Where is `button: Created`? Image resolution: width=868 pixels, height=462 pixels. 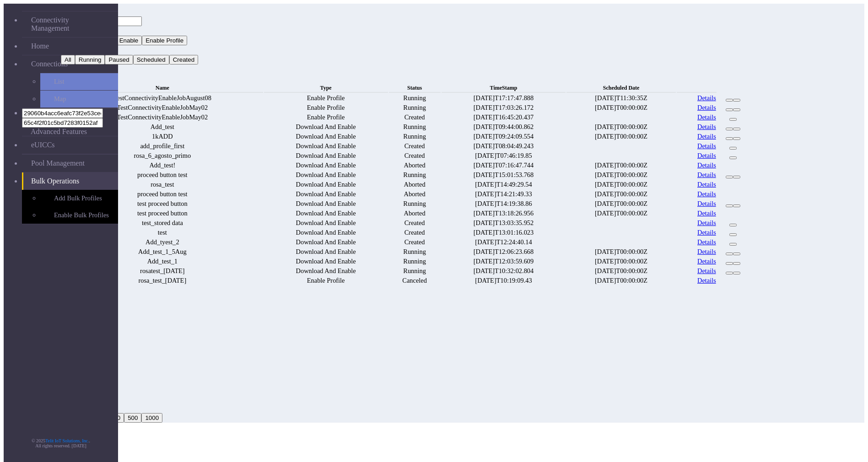
button: Created is located at coordinates (183, 60).